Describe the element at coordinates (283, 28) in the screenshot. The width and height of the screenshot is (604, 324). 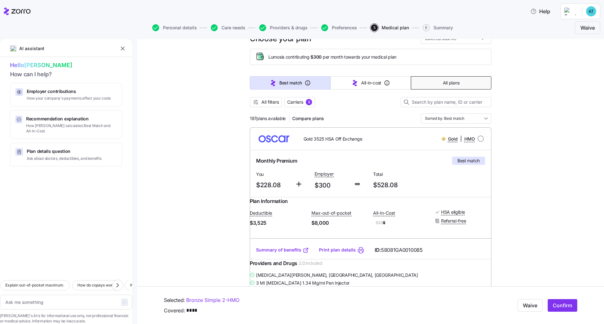
I see `a: Providers & drugs` at that location.